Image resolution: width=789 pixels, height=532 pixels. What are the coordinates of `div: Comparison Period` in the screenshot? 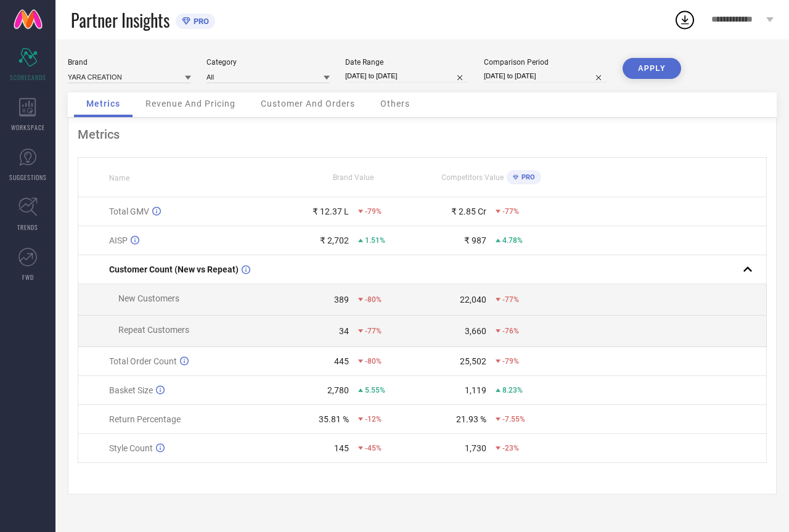 It's located at (545, 62).